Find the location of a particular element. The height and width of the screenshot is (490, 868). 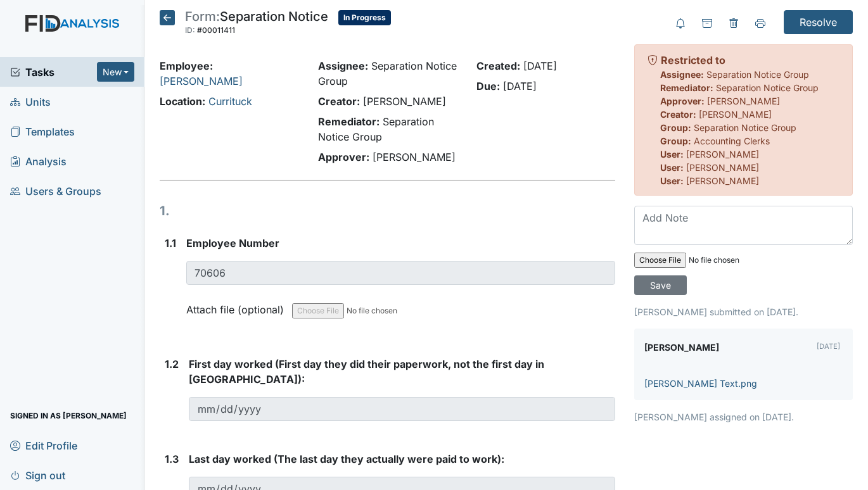

span: Last day worked (The last day they actually were paid to work): is located at coordinates (346, 459).